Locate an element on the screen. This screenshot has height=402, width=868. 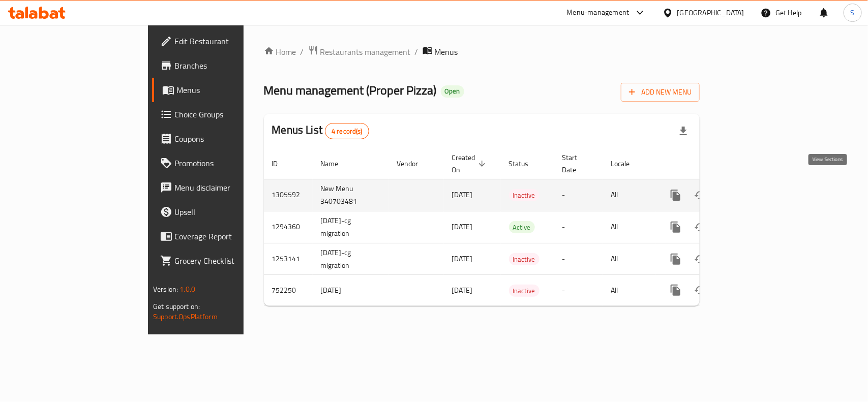
span: 4 record(s) is located at coordinates (346, 131).